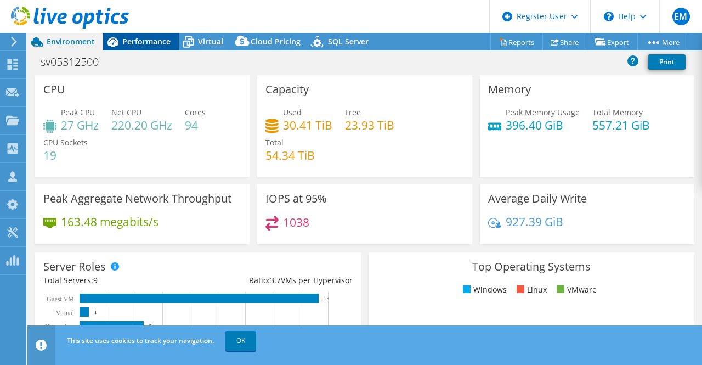 This screenshot has height=365, width=702. Describe the element at coordinates (290, 155) in the screenshot. I see `h4: 54.34 TiB` at that location.